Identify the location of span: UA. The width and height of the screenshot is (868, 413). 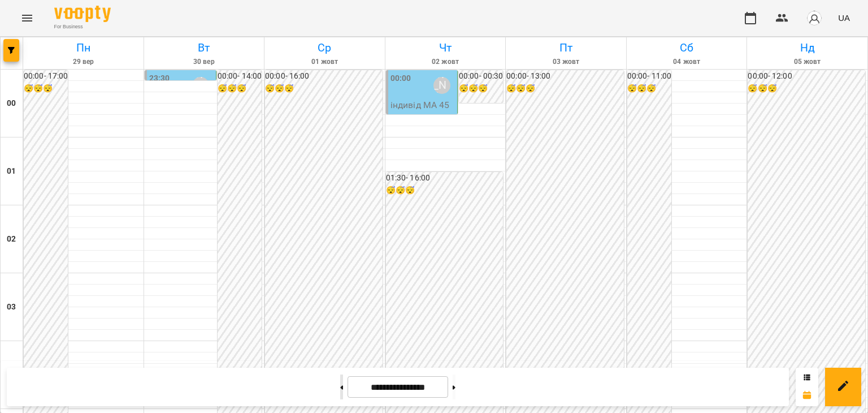
(844, 17).